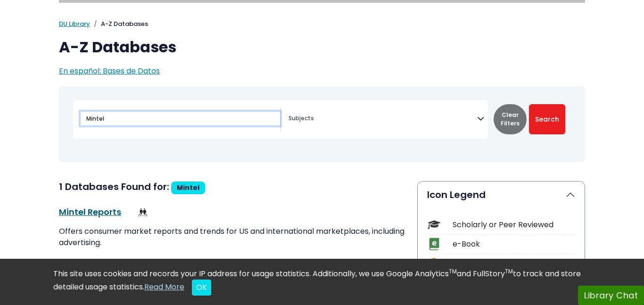 Image resolution: width=644 pixels, height=305 pixels. Describe the element at coordinates (143, 212) in the screenshot. I see `img: Demographics` at that location.